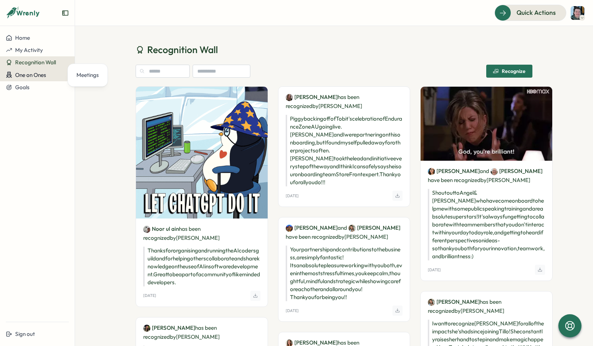 The height and width of the screenshot is (346, 593). Describe the element at coordinates (147, 328) in the screenshot. I see `img: Teodora Crivineanu` at that location.